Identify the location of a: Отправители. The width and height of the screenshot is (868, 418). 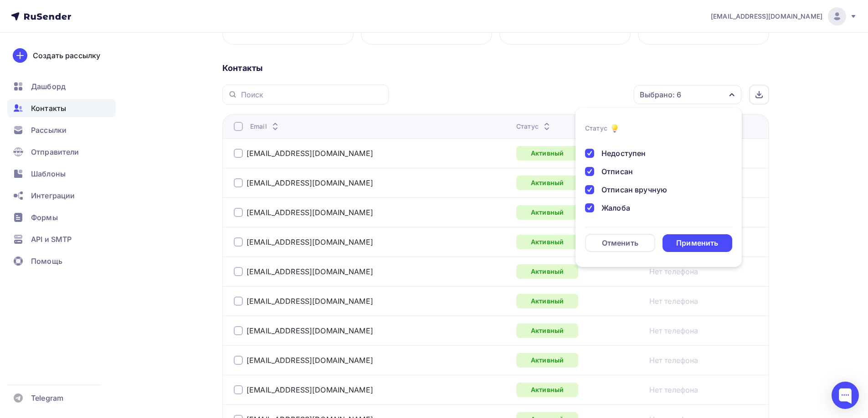
(61, 152).